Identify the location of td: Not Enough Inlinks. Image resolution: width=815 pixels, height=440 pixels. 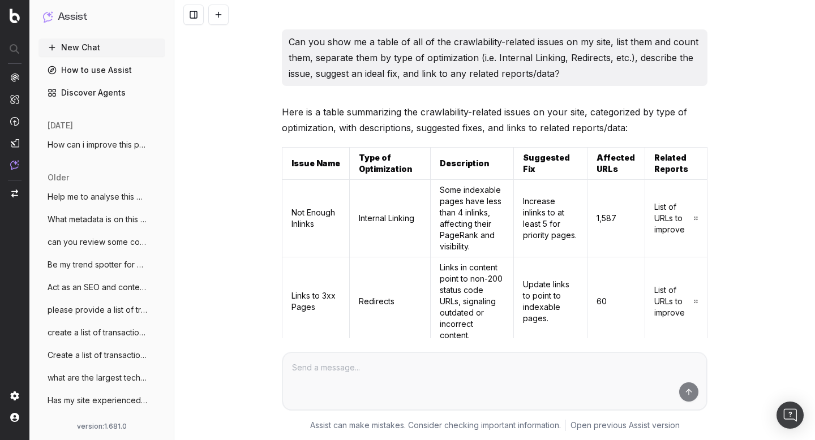
(316, 218).